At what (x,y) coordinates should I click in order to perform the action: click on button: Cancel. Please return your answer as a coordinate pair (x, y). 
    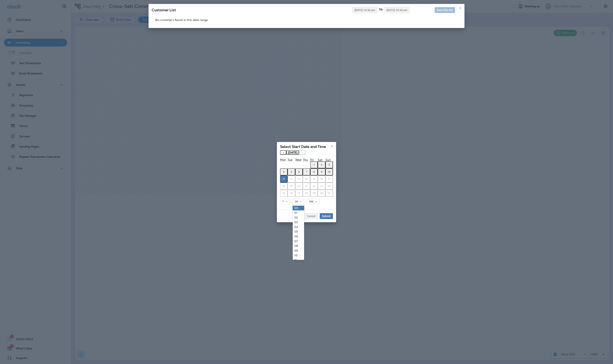
    Looking at the image, I should click on (311, 216).